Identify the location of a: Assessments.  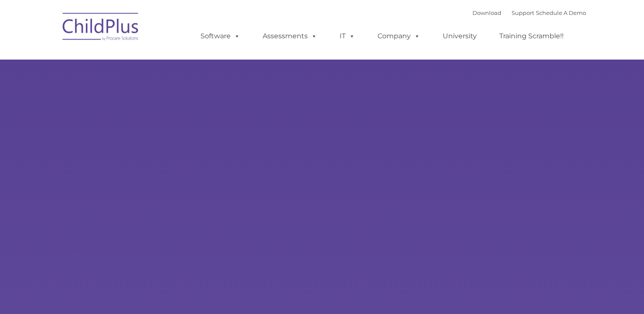
(289, 36).